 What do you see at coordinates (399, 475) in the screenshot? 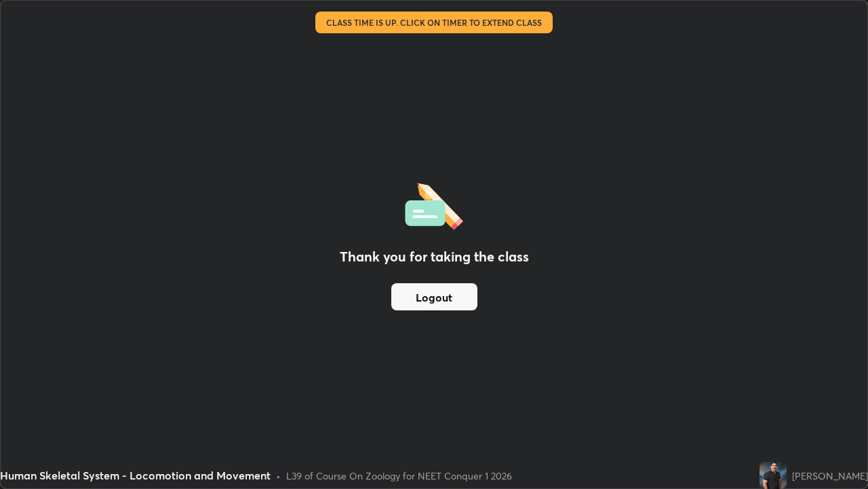
I see `div: L39 of Course On Zoology for NEET Conquer 1 2026` at bounding box center [399, 475].